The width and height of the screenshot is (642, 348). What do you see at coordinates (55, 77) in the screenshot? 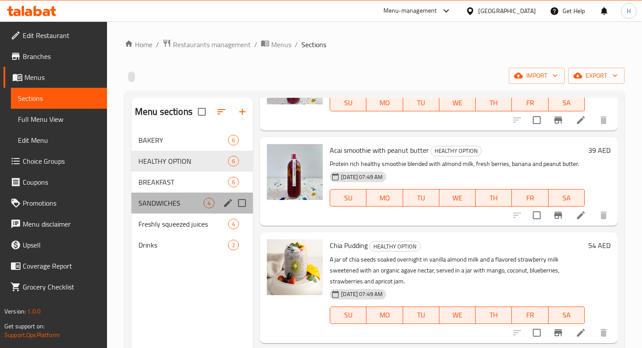
I see `a: Menus` at bounding box center [55, 77].